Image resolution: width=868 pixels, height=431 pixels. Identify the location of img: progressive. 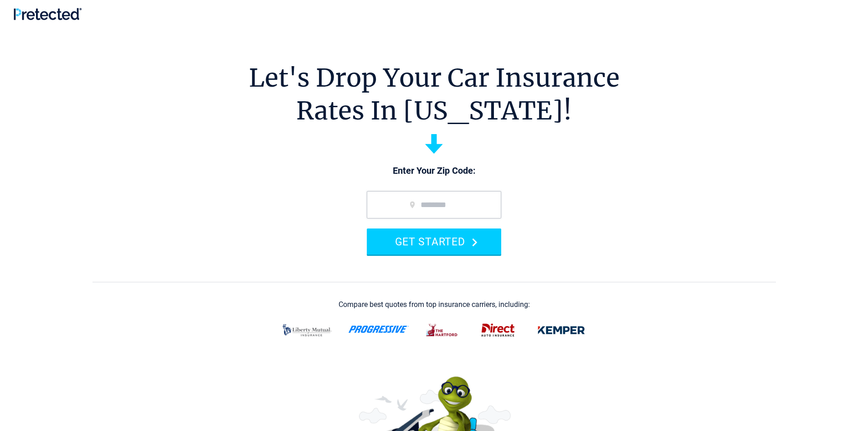
(379, 330).